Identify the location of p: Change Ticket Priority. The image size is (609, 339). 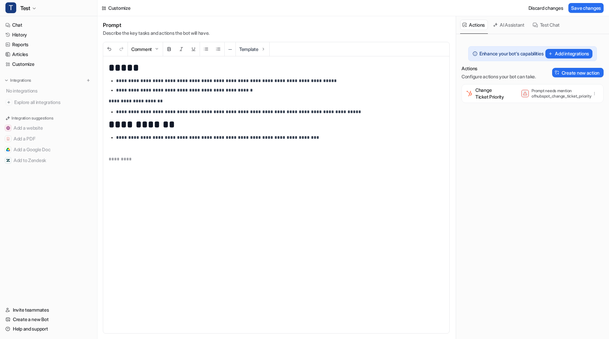
(490, 94).